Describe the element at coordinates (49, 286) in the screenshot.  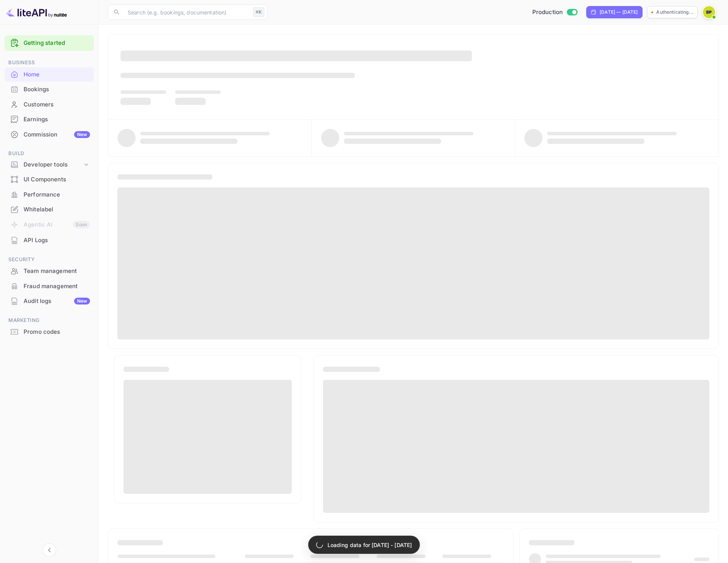
I see `a: Fraud management` at that location.